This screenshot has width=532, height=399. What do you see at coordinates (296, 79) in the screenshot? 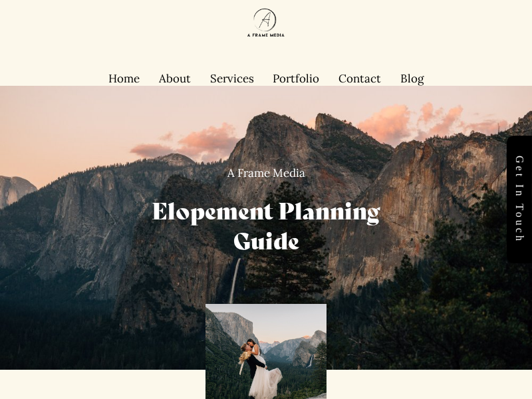
I see `a: Portfolio` at bounding box center [296, 79].